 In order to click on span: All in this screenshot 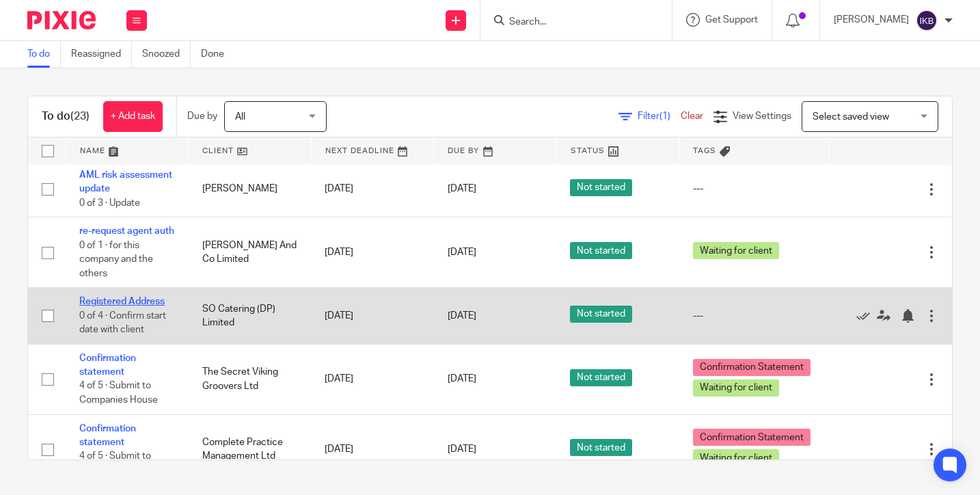, I will do `click(240, 117)`.